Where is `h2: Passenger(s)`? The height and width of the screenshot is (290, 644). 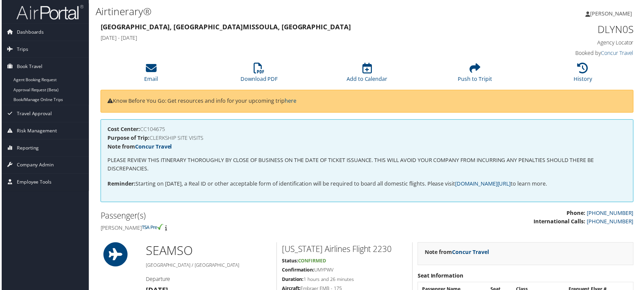 h2: Passenger(s) is located at coordinates (231, 216).